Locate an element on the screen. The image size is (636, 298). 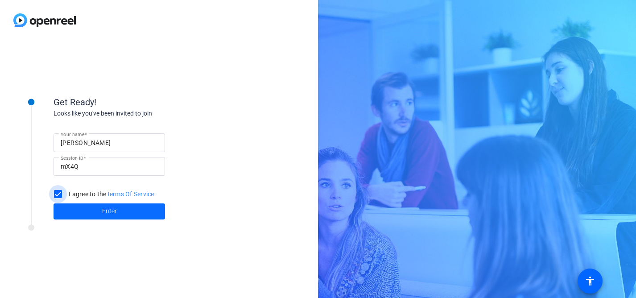
div: Get Ready! is located at coordinates (143, 102).